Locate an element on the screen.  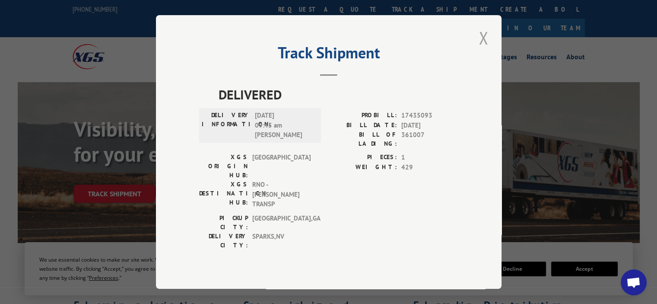
label: BILL OF LADING: is located at coordinates (363, 139).